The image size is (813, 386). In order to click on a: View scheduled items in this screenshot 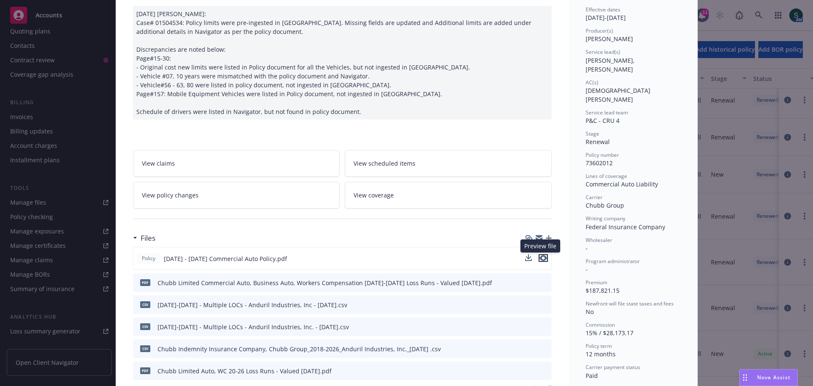, I will do `click(448, 163)`.